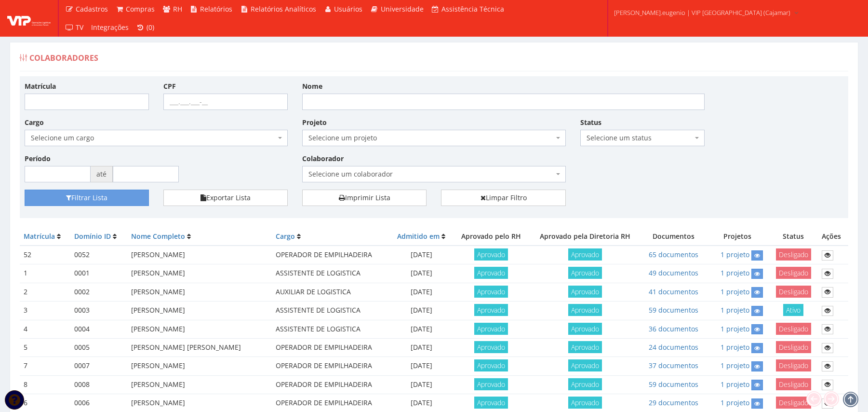 Image resolution: width=868 pixels, height=412 pixels. Describe the element at coordinates (44, 384) in the screenshot. I see `td: 8` at that location.